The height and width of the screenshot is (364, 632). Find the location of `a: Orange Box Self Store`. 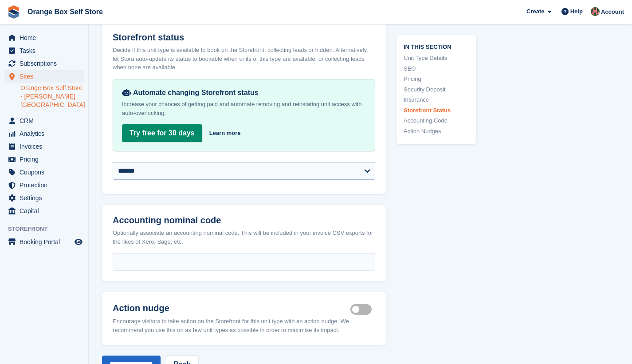

a: Orange Box Self Store is located at coordinates (65, 12).